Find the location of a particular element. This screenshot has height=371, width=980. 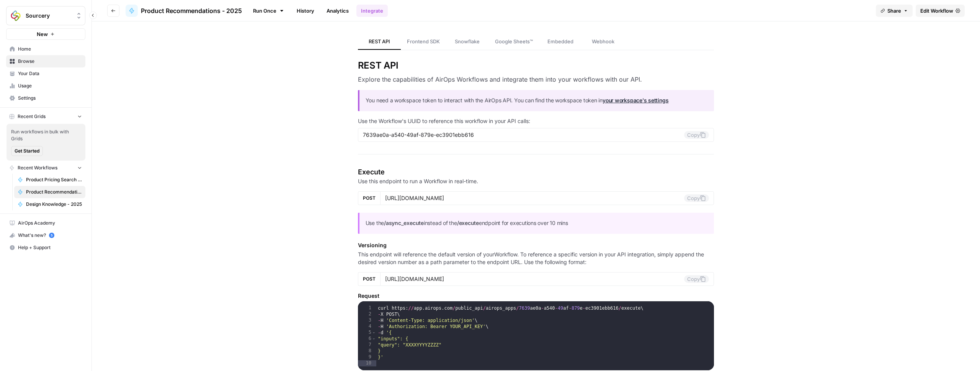

span: Webhook is located at coordinates (602, 41).